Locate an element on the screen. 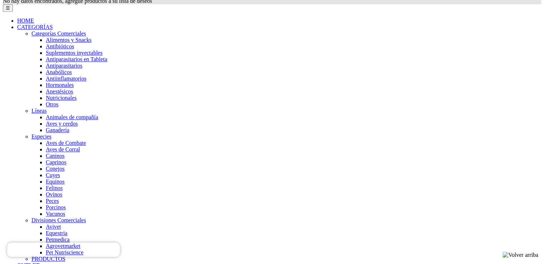  span: Felinos is located at coordinates (54, 188).